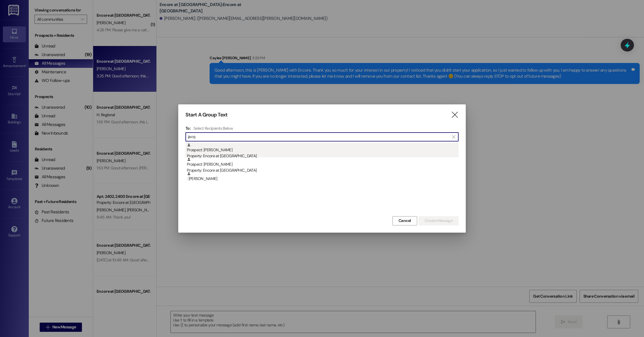  I want to click on button: Create Message, so click(438, 221).